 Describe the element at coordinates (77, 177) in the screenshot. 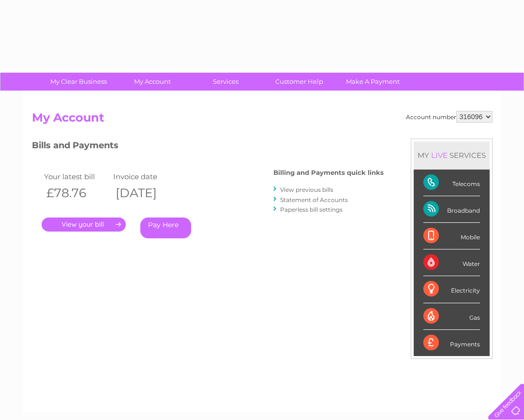

I see `td: Your latest bill` at that location.